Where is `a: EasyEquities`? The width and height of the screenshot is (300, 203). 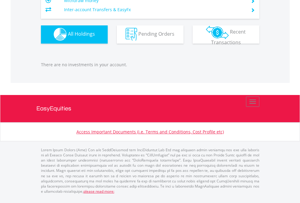
a: EasyEquities is located at coordinates (150, 109).